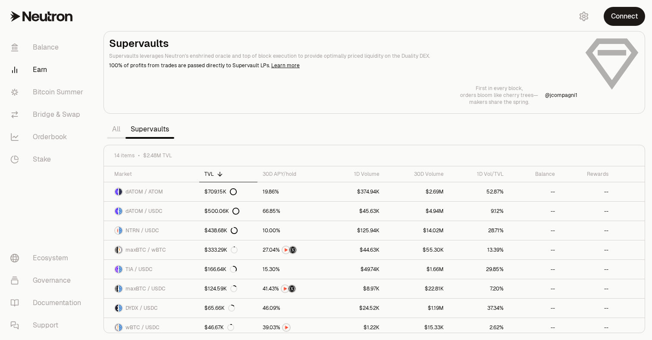 Image resolution: width=652 pixels, height=340 pixels. I want to click on a: Supervaults, so click(150, 129).